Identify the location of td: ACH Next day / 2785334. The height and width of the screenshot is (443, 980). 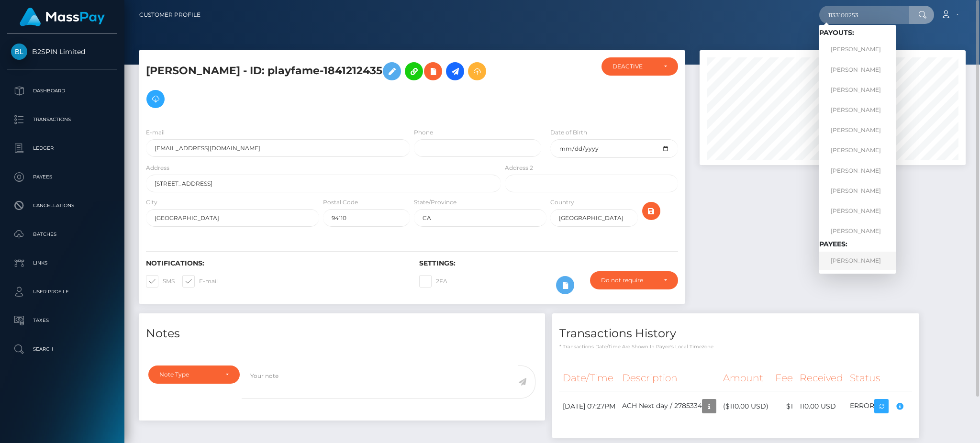
(669, 406).